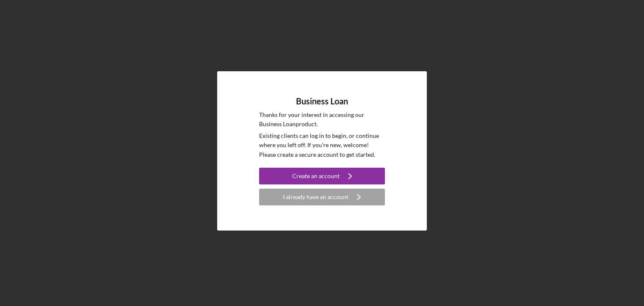  What do you see at coordinates (315, 197) in the screenshot?
I see `div: I already have an account` at bounding box center [315, 197].